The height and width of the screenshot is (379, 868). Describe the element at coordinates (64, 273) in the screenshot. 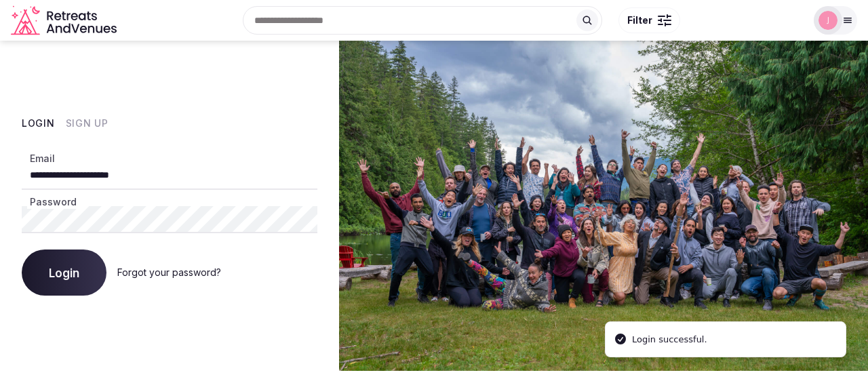

I see `span: Login` at that location.